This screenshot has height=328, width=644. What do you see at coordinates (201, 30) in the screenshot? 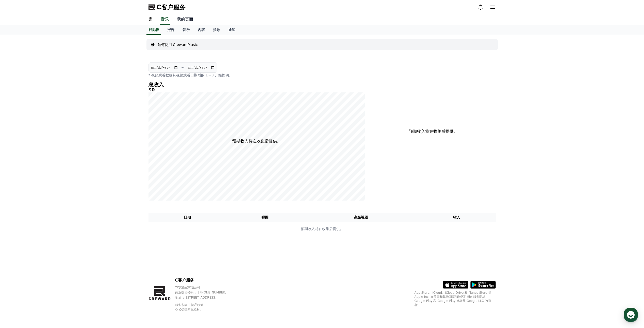
I see `font: 内容` at bounding box center [201, 30].